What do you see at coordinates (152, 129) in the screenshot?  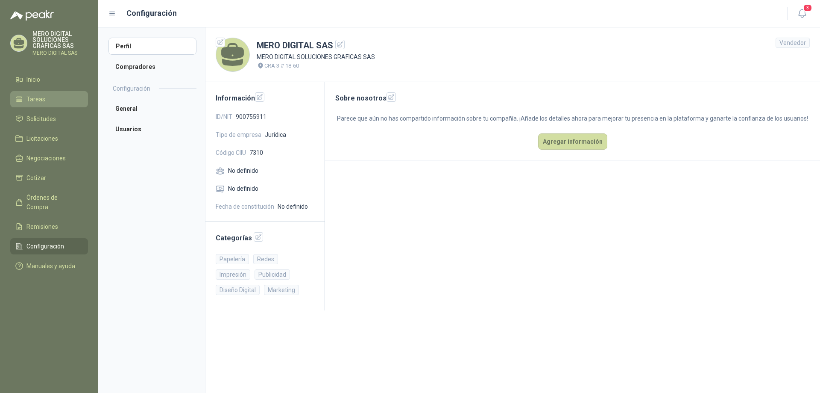 I see `a: Usuarios` at bounding box center [152, 129].